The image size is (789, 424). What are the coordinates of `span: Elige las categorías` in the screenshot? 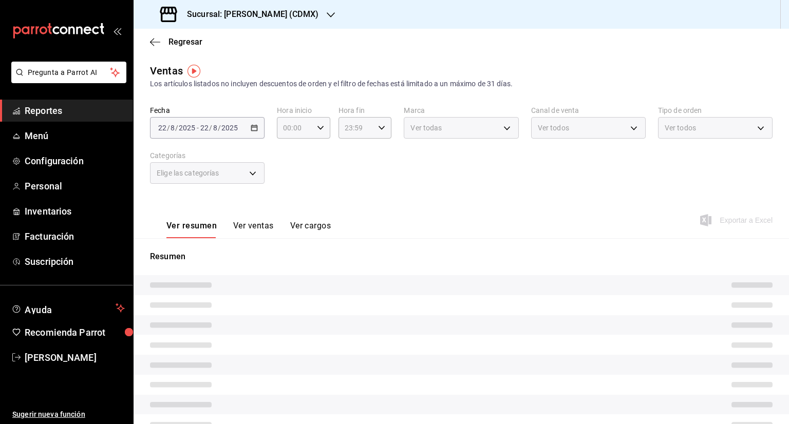 It's located at (188, 173).